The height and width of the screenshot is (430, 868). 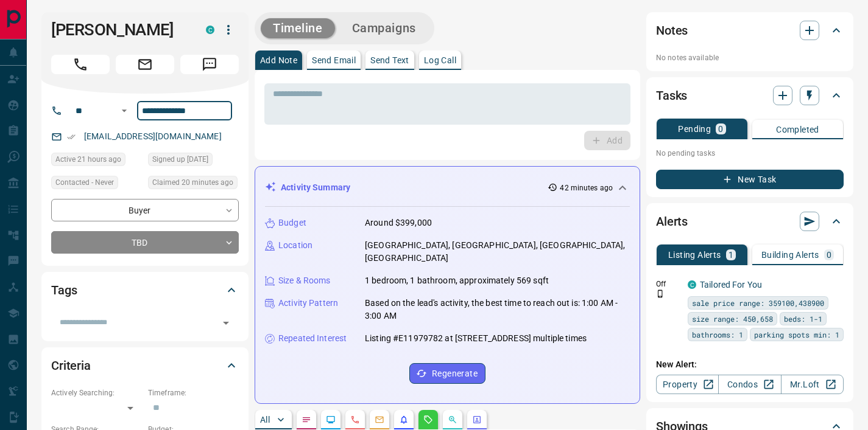 I want to click on svg: Listing Alerts, so click(x=404, y=420).